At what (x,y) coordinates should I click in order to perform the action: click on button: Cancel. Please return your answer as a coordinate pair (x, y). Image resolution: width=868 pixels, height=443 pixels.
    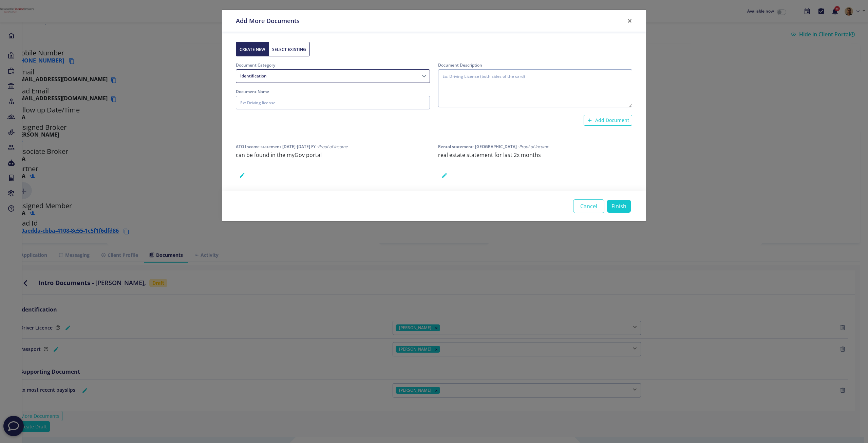
    Looking at the image, I should click on (589, 206).